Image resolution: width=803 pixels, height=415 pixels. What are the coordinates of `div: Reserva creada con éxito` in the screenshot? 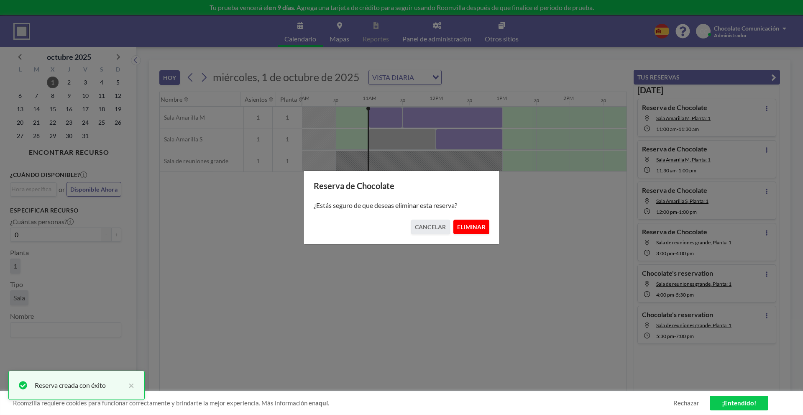 It's located at (79, 385).